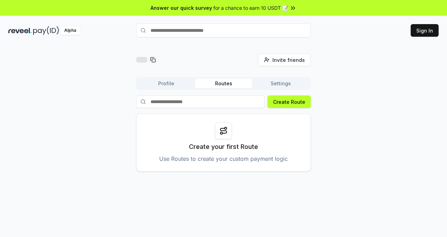 This screenshot has width=447, height=237. Describe the element at coordinates (251, 8) in the screenshot. I see `span: for a chance to earn 10 USDT 📝` at that location.